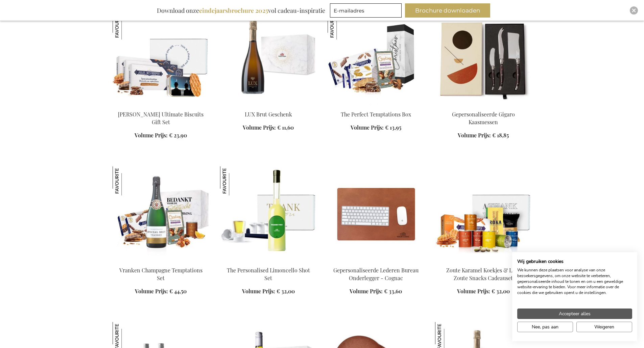  I want to click on img: Close, so click(635, 10).